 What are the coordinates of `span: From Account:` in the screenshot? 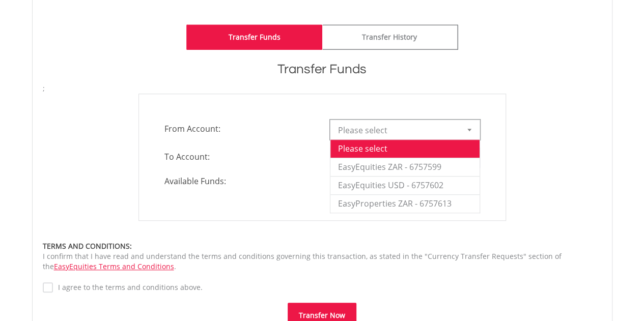 It's located at (239, 129).